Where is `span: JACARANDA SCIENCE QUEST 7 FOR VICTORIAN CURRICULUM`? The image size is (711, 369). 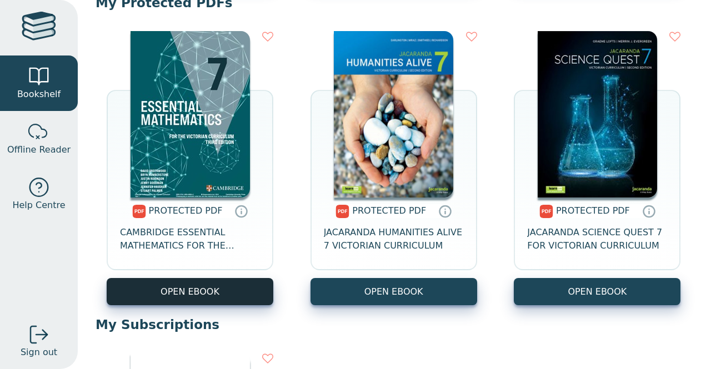 span: JACARANDA SCIENCE QUEST 7 FOR VICTORIAN CURRICULUM is located at coordinates (597, 239).